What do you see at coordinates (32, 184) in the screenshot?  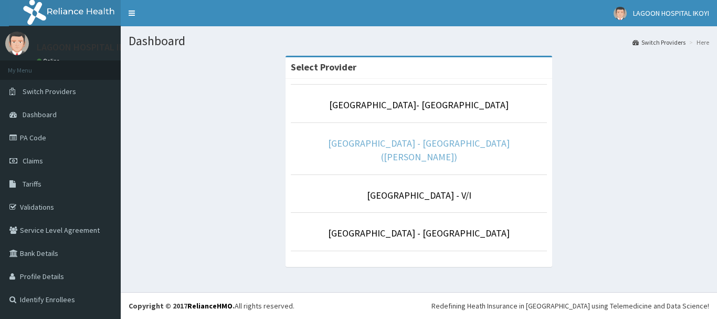 I see `span: Tariffs` at bounding box center [32, 184].